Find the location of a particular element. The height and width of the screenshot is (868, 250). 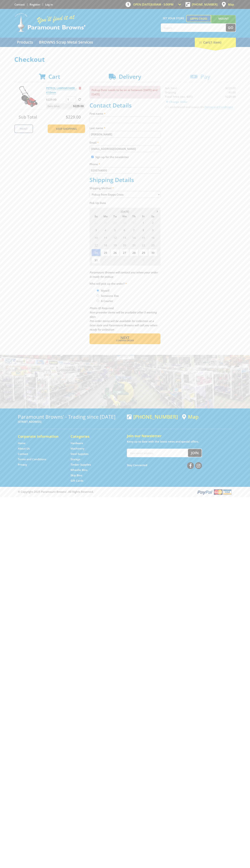

h5: Join our Newsletter is located at coordinates (180, 436).